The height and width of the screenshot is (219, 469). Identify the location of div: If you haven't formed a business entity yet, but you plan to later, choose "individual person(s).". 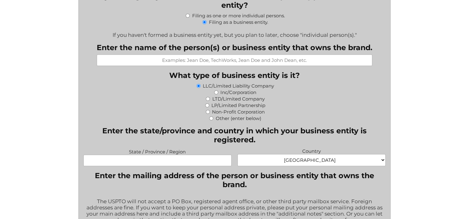
(235, 33).